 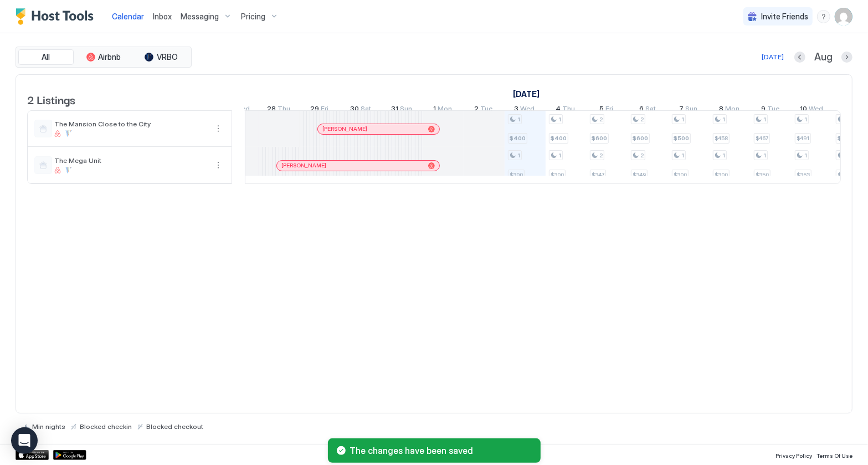 What do you see at coordinates (162, 16) in the screenshot?
I see `a: Inbox` at bounding box center [162, 16].